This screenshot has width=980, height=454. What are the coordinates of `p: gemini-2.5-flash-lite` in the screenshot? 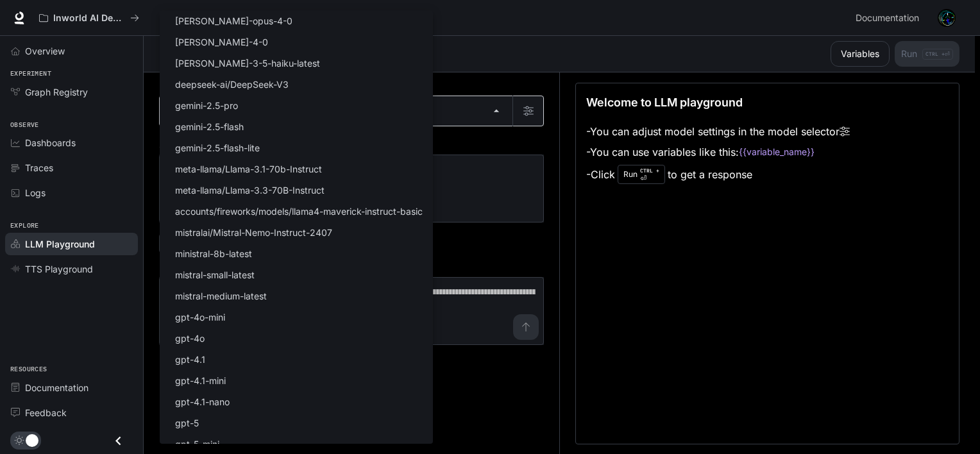 It's located at (218, 147).